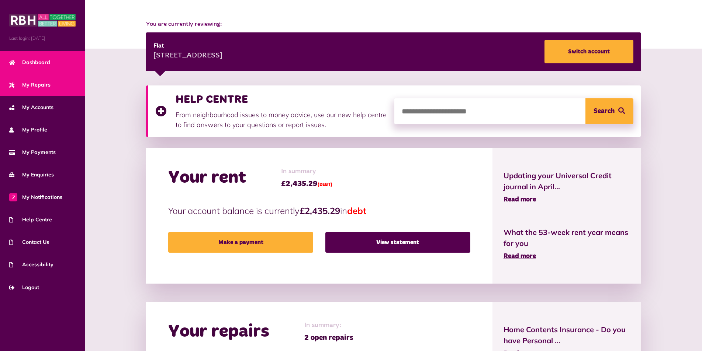 Image resolution: width=702 pixels, height=351 pixels. Describe the element at coordinates (36, 197) in the screenshot. I see `span: My Notifications` at that location.